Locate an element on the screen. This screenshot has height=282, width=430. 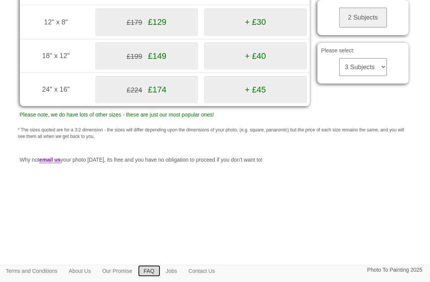
a: email us is located at coordinates (50, 160).